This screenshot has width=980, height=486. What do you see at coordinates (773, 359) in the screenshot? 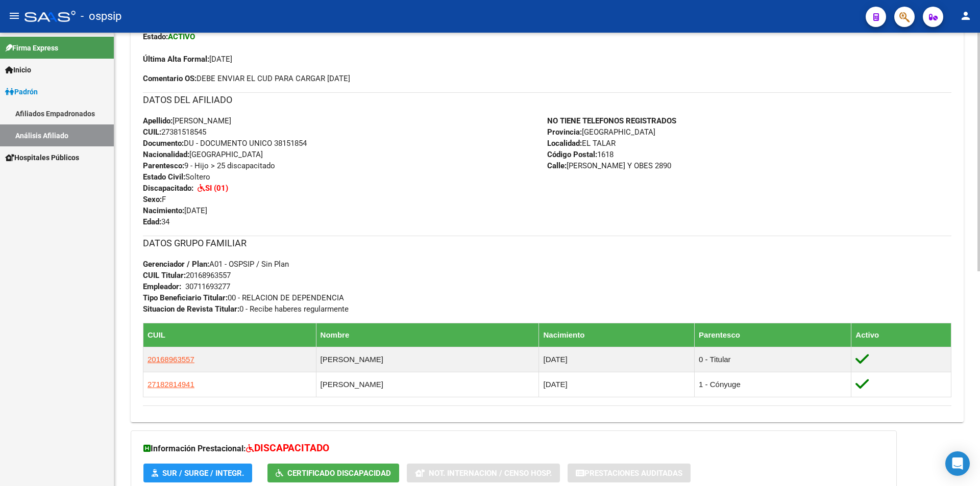
I see `td: 0 - Titular` at bounding box center [773, 359].